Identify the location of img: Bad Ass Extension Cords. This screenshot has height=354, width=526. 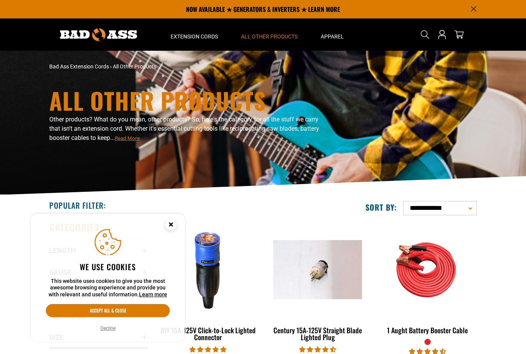
(98, 35).